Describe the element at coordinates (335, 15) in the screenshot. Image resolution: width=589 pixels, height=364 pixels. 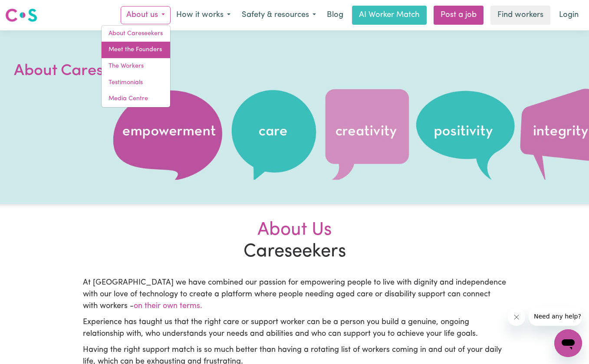
I see `a: Blog` at that location.